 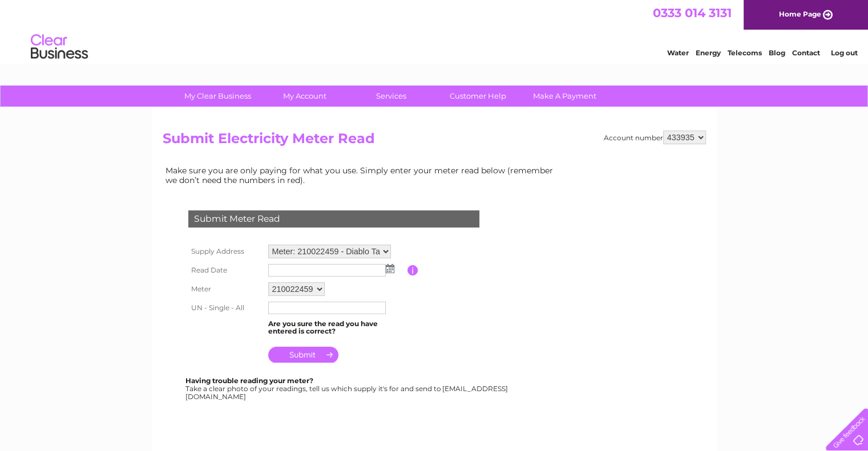 I want to click on img: logo.png, so click(x=60, y=47).